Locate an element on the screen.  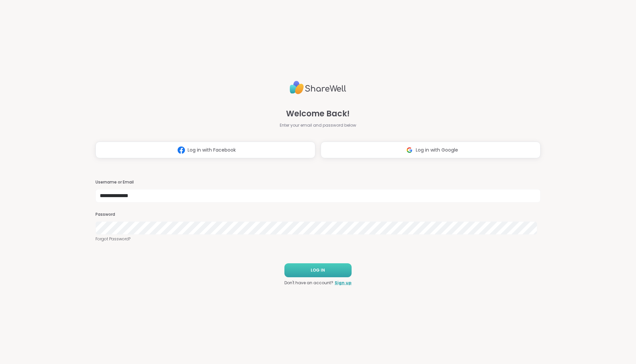
span: Don't have an account? is located at coordinates (308, 283).